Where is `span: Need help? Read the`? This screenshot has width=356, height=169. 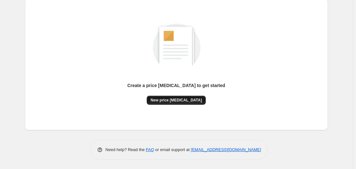
span: Need help? Read the is located at coordinates (126, 149).